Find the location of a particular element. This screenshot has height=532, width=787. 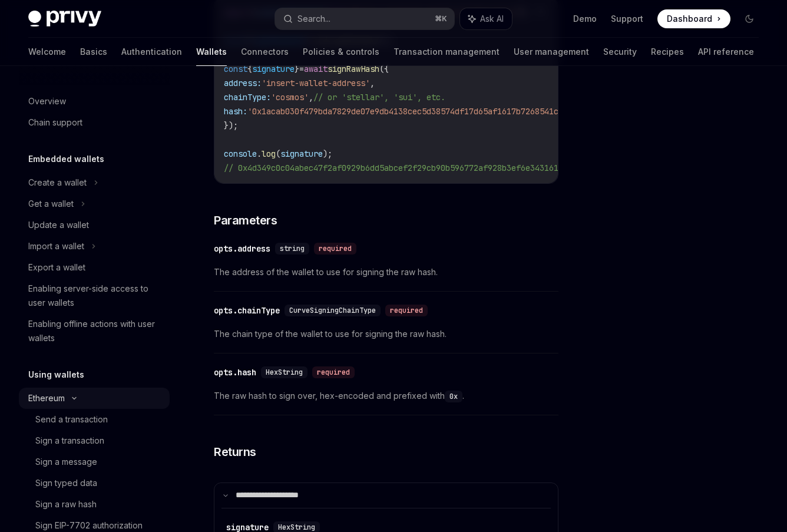

span: // or 'stellar', 'sui', etc. is located at coordinates (380, 97).